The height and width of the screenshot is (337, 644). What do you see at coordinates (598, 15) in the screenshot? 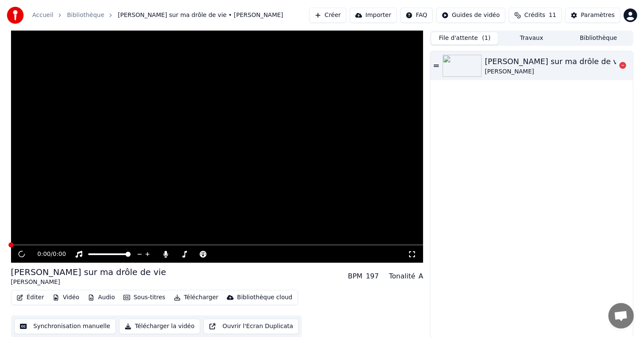
I see `div: Paramètres` at bounding box center [598, 15].